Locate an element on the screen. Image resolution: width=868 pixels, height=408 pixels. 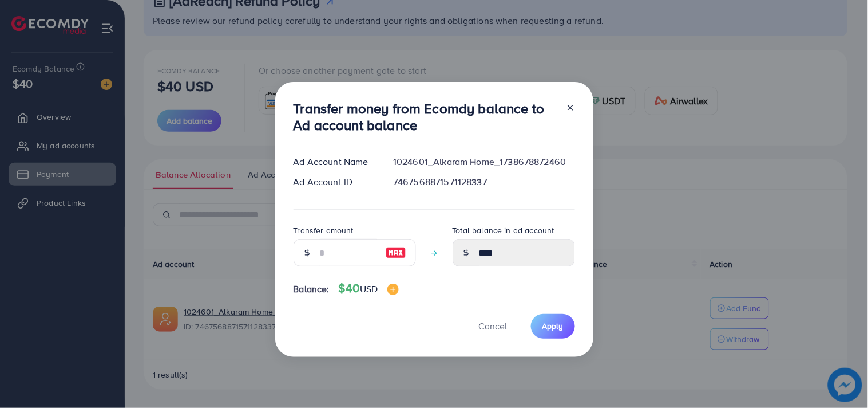
button: Cancel is located at coordinates (493, 326).